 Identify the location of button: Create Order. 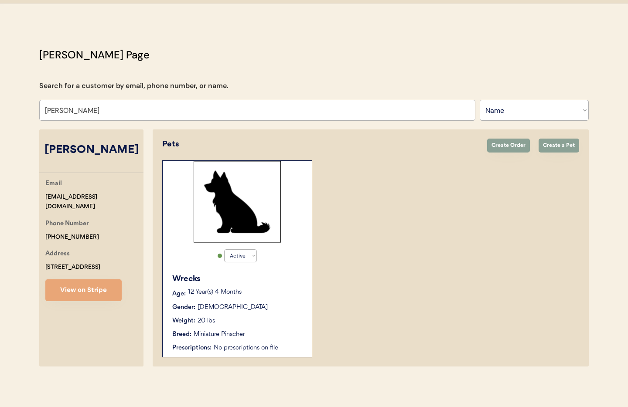
(508, 146).